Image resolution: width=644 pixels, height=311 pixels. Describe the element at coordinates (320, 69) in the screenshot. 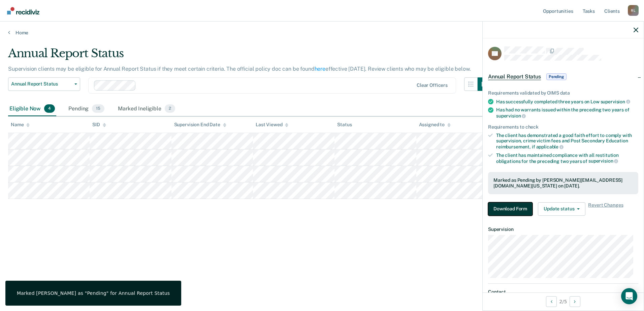

I see `a: here` at that location.